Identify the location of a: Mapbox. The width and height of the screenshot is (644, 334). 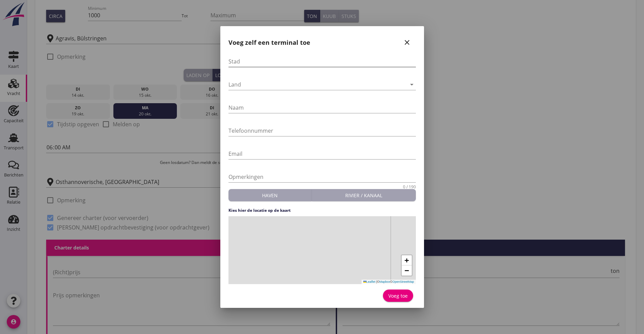
(384, 282).